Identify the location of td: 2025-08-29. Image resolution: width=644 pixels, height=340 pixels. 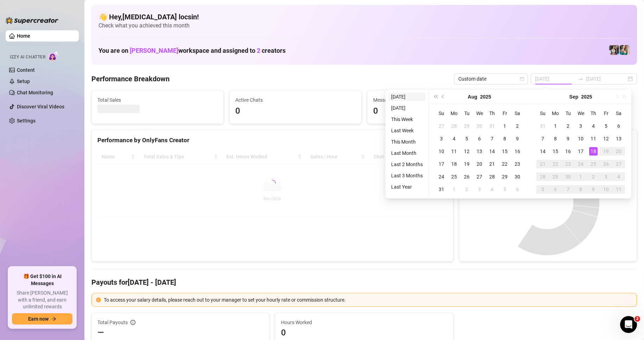
(505, 177).